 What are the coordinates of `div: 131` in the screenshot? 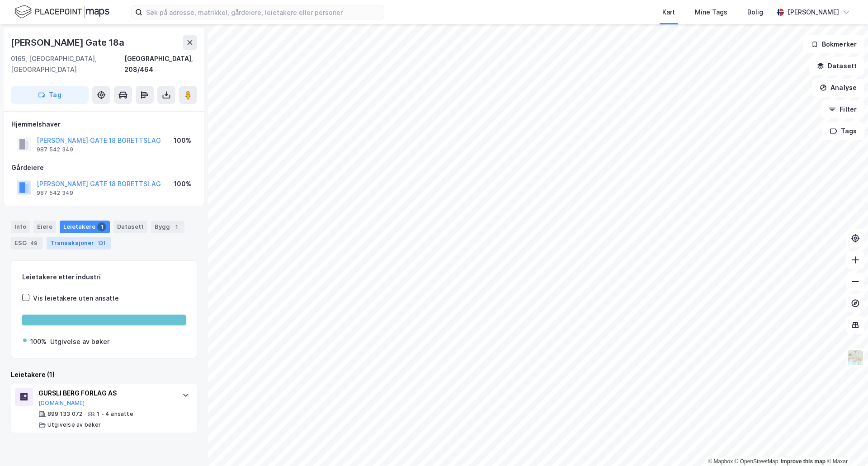 It's located at (102, 243).